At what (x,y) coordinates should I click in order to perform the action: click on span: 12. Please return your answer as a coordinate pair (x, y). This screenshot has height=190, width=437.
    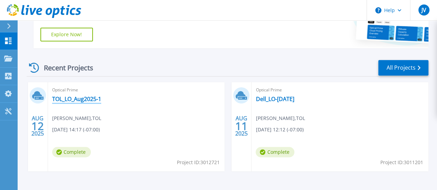
    Looking at the image, I should click on (38, 126).